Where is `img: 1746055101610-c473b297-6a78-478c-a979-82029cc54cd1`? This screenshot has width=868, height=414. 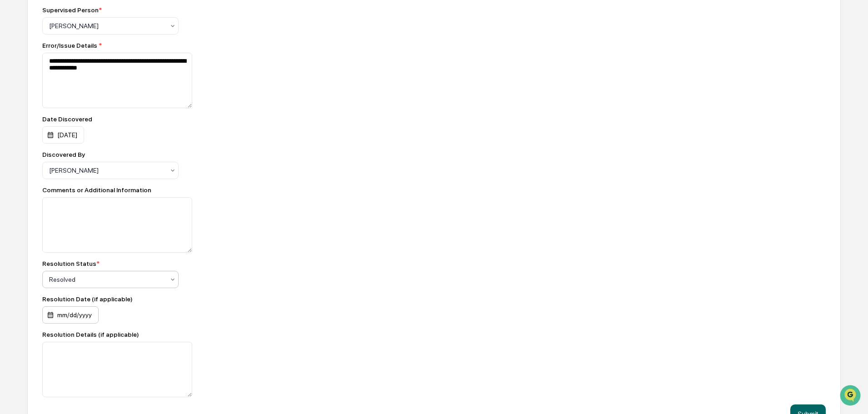
img: 1746055101610-c473b297-6a78-478c-a979-82029cc54cd1 is located at coordinates (17, 78).